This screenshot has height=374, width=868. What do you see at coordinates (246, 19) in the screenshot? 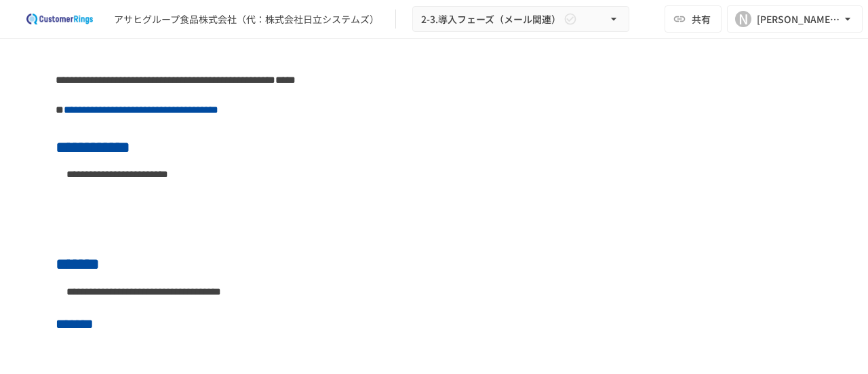
I see `div: アサヒグループ食品株式会社（代：株式会社日立システムズ）` at bounding box center [246, 19].